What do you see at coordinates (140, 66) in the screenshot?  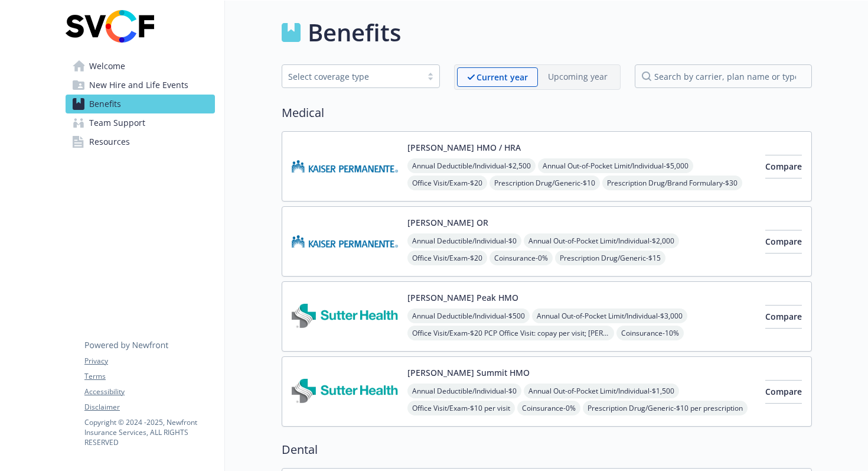 I see `a: Welcome` at bounding box center [140, 66].